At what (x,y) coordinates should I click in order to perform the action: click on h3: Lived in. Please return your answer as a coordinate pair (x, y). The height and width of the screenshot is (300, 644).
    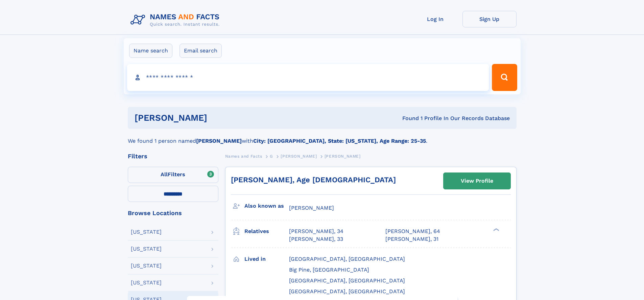
    Looking at the image, I should click on (267, 259).